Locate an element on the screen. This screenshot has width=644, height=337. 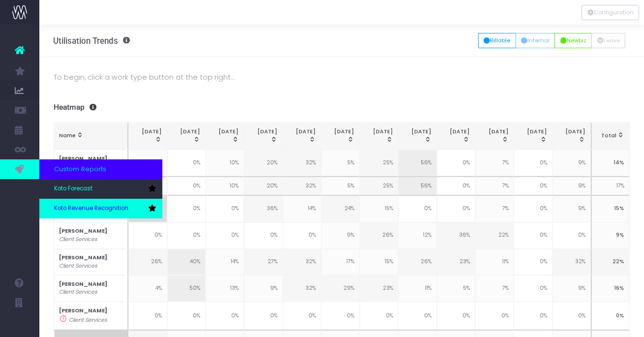
td: 12% is located at coordinates (417, 236).